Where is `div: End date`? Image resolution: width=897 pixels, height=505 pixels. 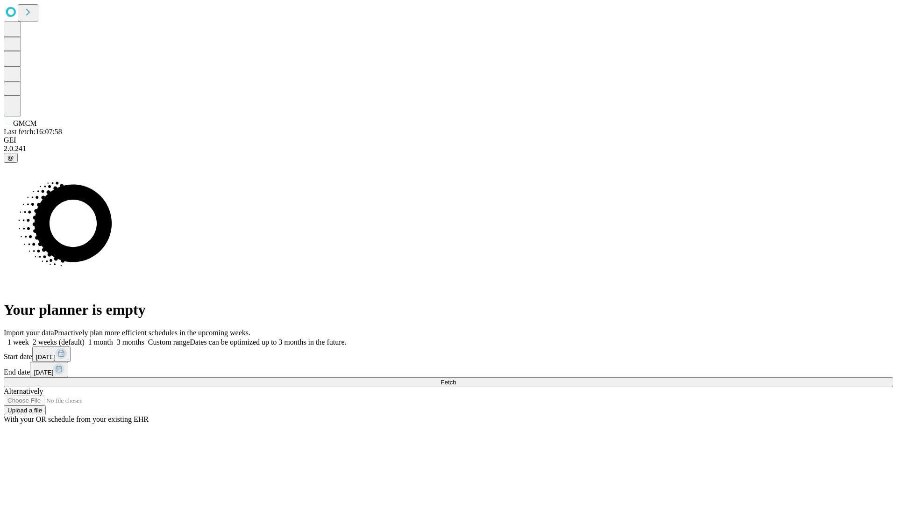 div: End date is located at coordinates (449, 369).